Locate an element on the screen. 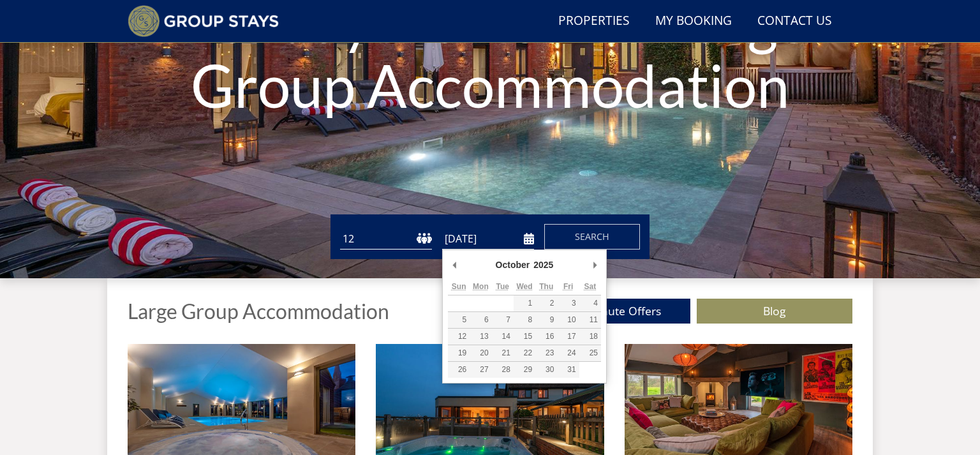 The width and height of the screenshot is (980, 455). img: Group Stays is located at coordinates (203, 21).